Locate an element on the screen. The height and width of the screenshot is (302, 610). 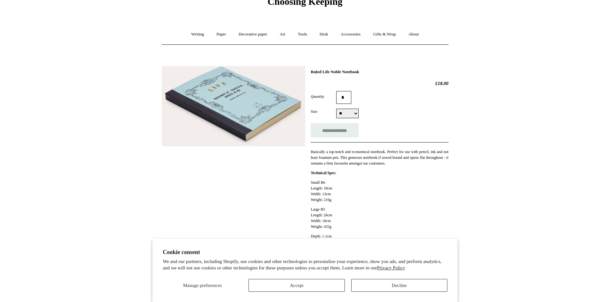
p: Large B5 Length: 26cm Width: 18cm Weight: 432g is located at coordinates (379, 218).